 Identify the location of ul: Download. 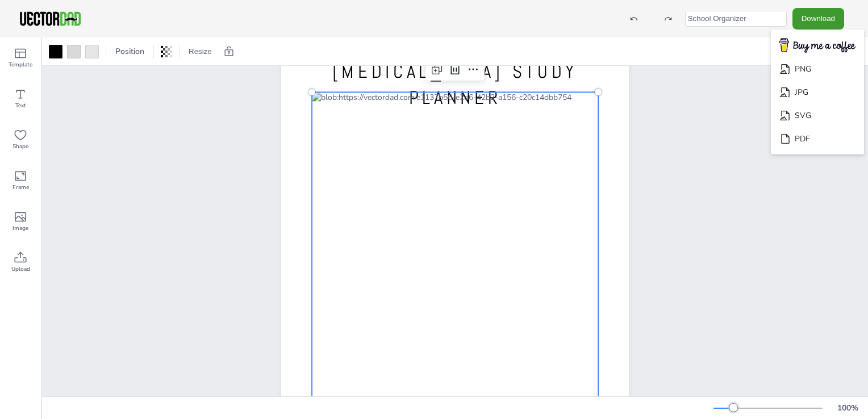
(817, 92).